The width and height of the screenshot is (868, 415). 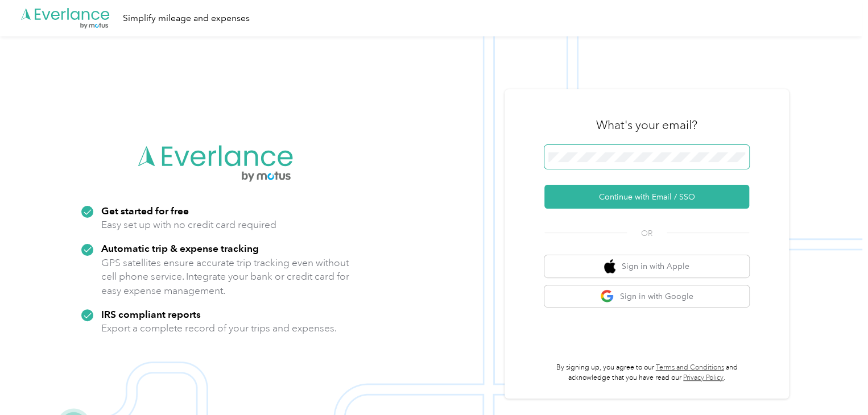 What do you see at coordinates (186, 18) in the screenshot?
I see `div: Simplify mileage and expenses` at bounding box center [186, 18].